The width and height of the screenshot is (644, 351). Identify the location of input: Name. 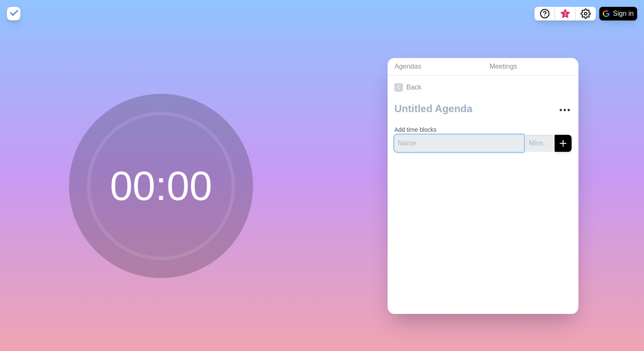
(459, 144).